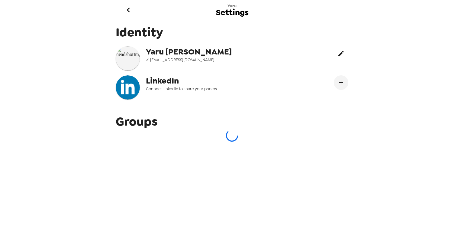 This screenshot has width=464, height=233. Describe the element at coordinates (341, 54) in the screenshot. I see `button: edit` at that location.